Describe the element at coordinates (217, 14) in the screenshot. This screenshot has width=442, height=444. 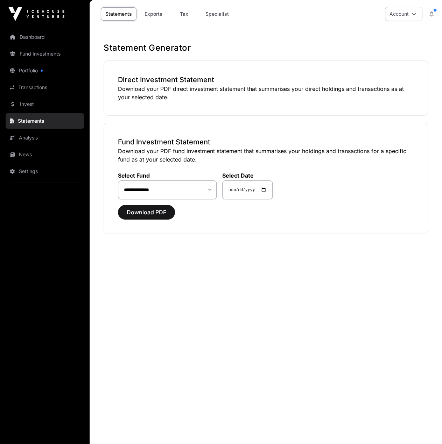
I see `a: Specialist` at that location.